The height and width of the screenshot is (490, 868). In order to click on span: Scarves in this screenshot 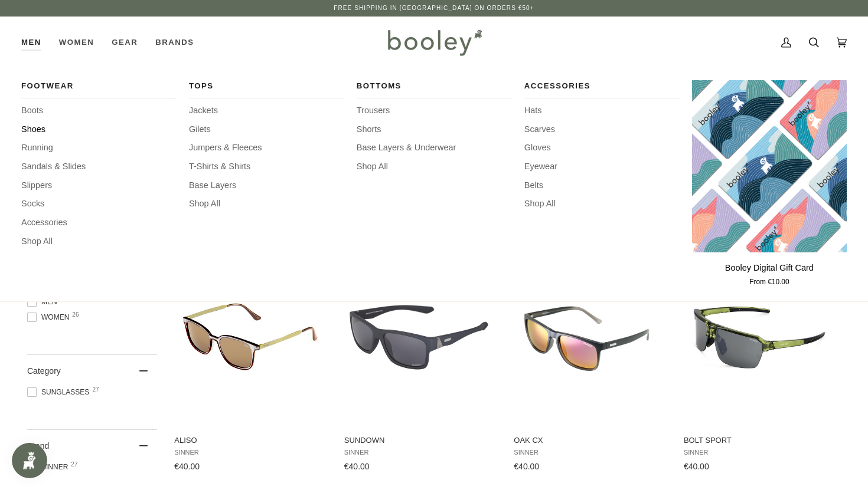, I will do `click(602, 130)`.